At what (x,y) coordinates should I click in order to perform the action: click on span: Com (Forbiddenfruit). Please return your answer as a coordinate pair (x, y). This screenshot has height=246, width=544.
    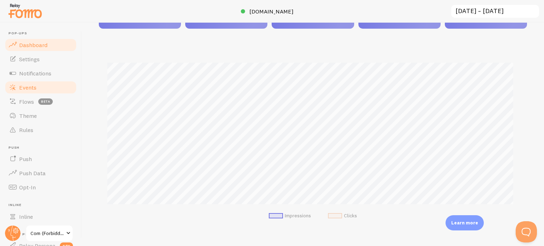
    Looking at the image, I should click on (47, 233).